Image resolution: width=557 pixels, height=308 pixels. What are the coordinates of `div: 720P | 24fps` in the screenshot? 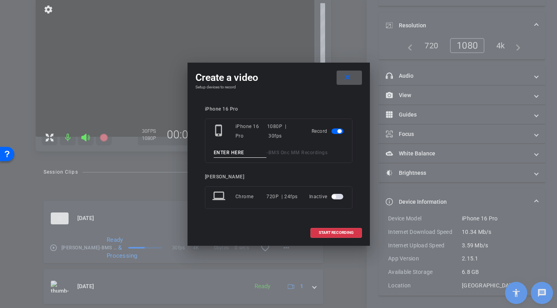 It's located at (282, 197).